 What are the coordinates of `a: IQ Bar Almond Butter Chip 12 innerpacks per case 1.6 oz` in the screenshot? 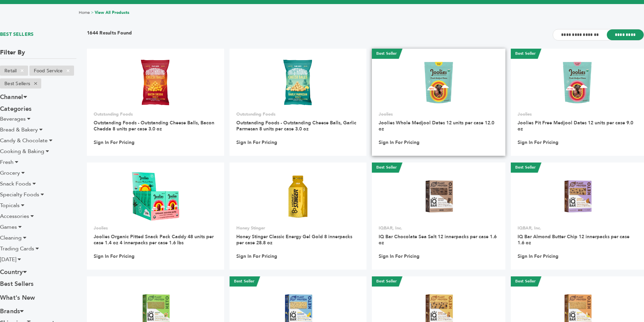 It's located at (573, 240).